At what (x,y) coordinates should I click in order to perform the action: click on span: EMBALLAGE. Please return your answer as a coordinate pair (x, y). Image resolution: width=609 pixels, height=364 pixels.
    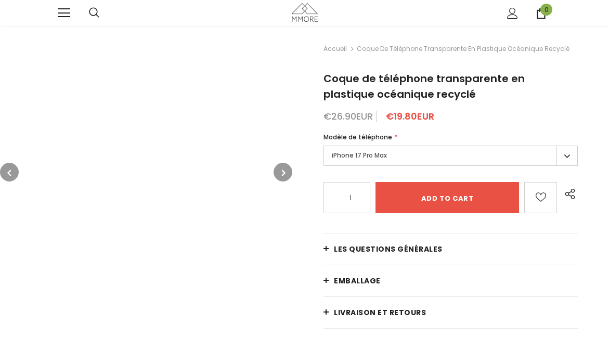
    Looking at the image, I should click on (357, 281).